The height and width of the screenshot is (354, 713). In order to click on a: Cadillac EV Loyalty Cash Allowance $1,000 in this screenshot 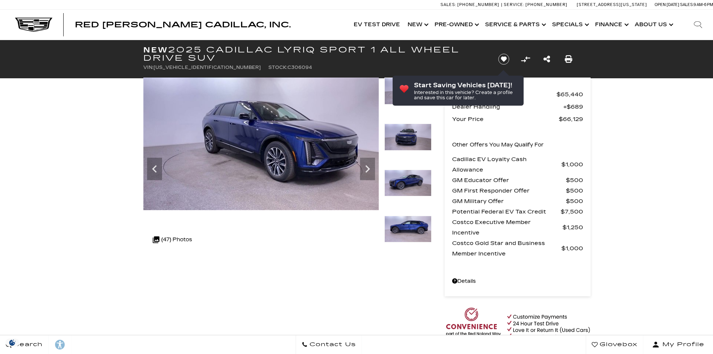, I will do `click(518, 164)`.